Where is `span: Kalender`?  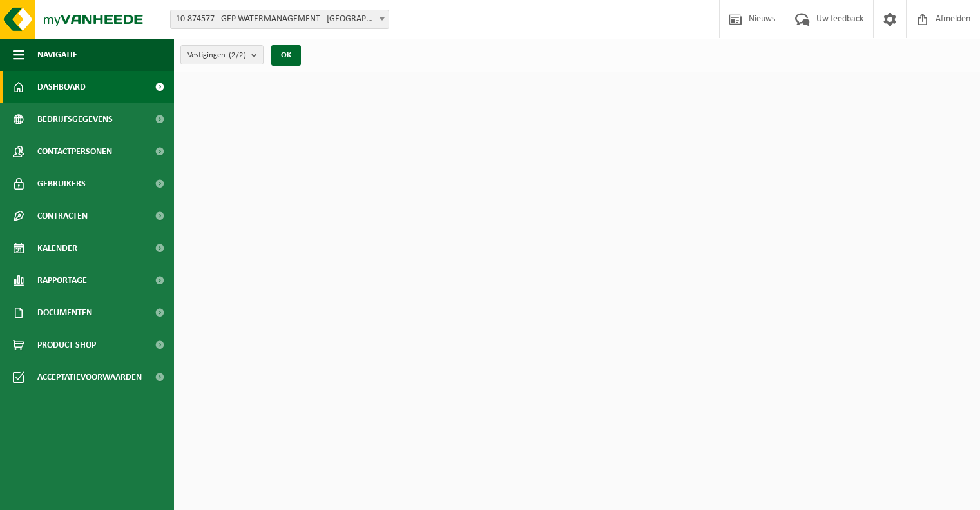 span: Kalender is located at coordinates (58, 248).